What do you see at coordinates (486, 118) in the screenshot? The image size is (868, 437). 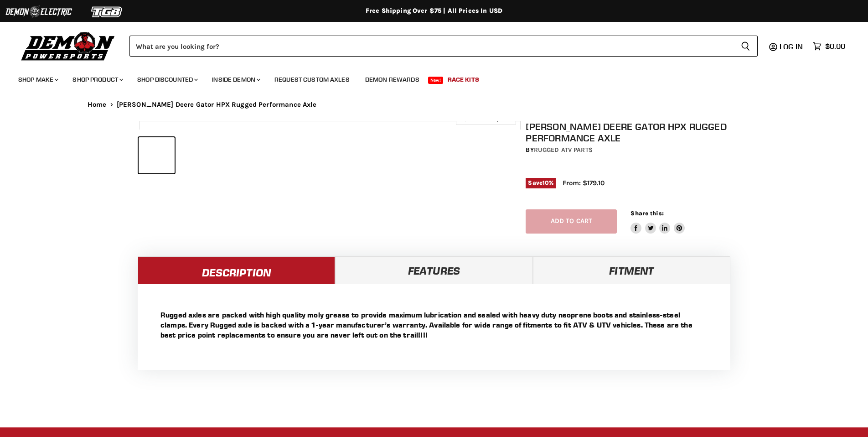 I see `span: Click to expand` at bounding box center [486, 118].